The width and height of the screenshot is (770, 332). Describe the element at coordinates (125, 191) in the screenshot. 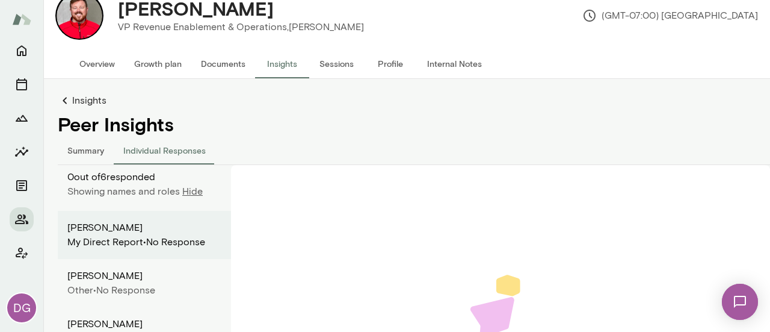

I see `p: Showing names and roles` at that location.